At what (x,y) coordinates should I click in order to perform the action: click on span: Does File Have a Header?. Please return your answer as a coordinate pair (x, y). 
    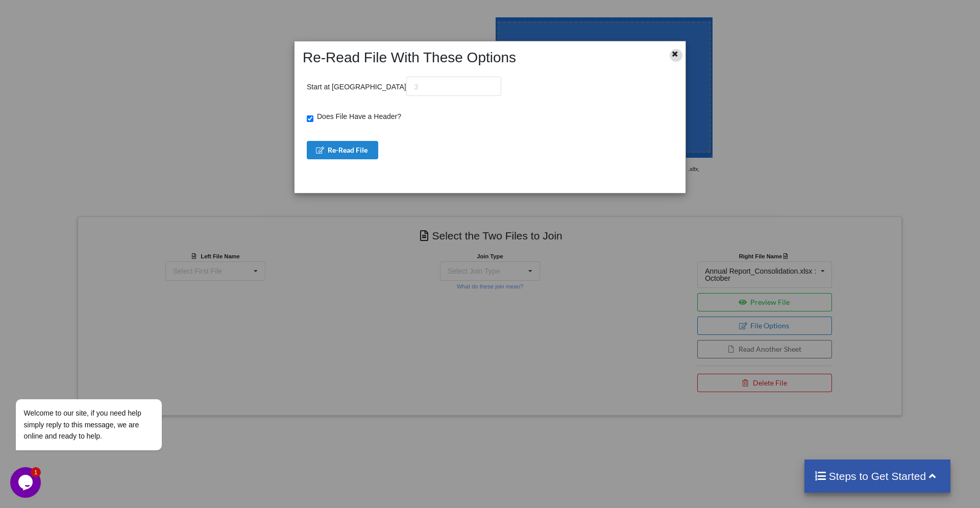
    Looking at the image, I should click on (357, 117).